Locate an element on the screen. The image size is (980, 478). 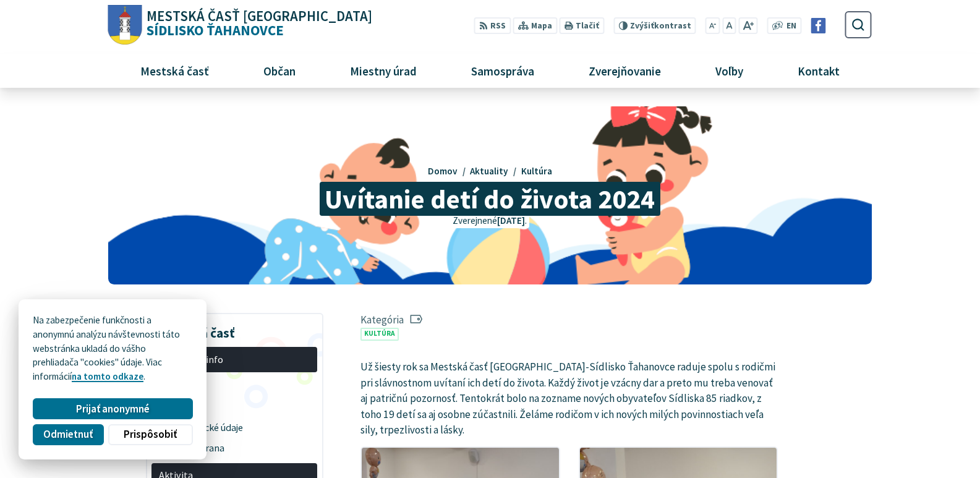
span: Kategória is located at coordinates (391, 320).